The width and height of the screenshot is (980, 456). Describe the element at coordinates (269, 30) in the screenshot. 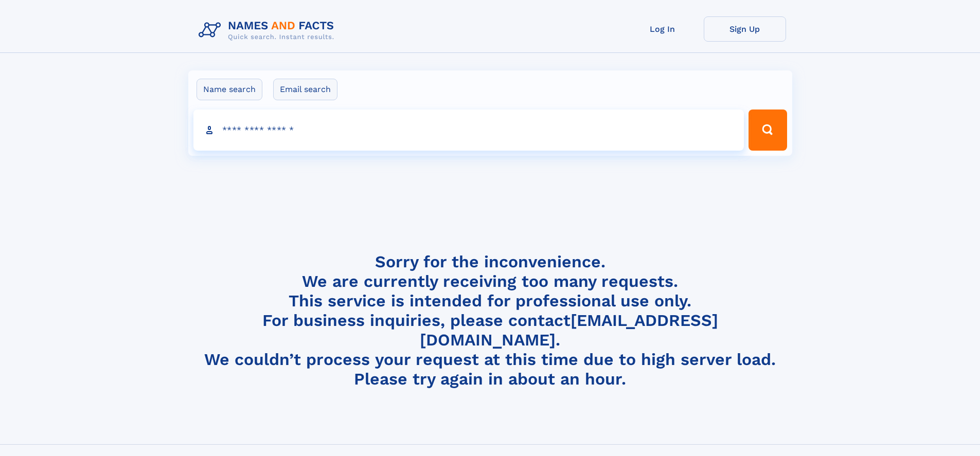

I see `img: Logo Names and Facts` at that location.